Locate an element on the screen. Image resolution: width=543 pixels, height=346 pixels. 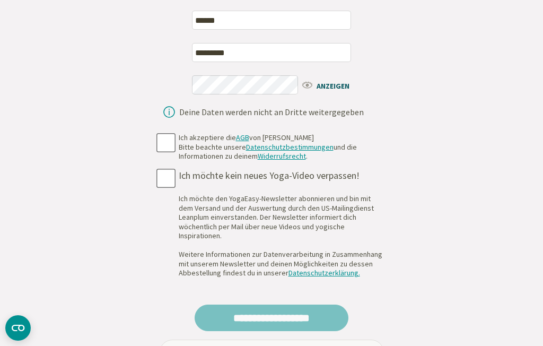
a: Widerrufsrecht is located at coordinates (281, 156).